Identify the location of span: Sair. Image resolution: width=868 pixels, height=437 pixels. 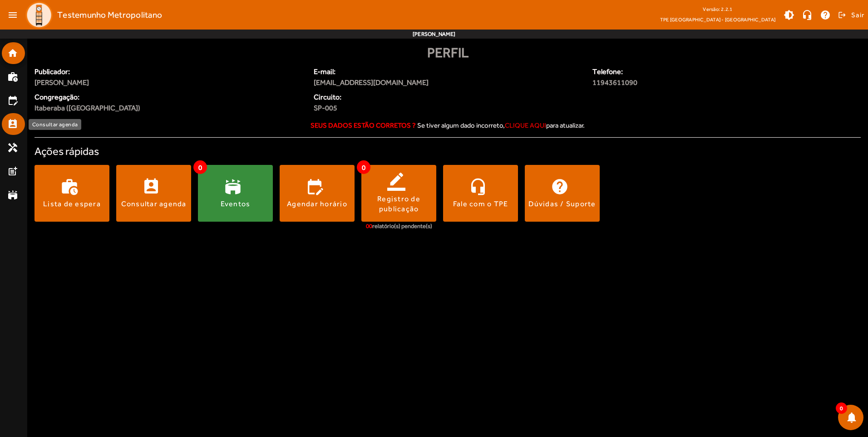
(857, 15).